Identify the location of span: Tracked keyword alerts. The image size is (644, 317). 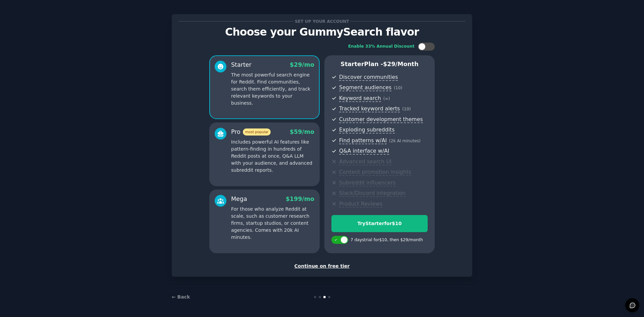
(369, 109).